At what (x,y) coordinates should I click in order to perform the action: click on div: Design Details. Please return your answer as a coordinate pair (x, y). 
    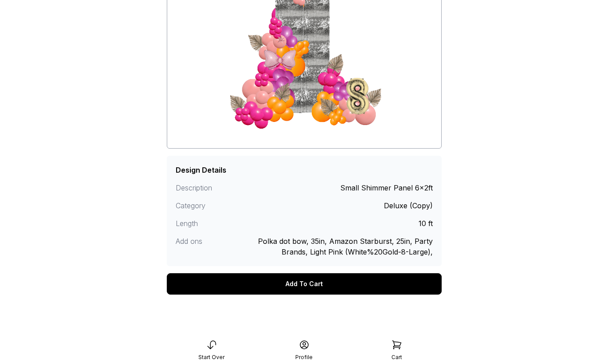
    Looking at the image, I should click on (201, 170).